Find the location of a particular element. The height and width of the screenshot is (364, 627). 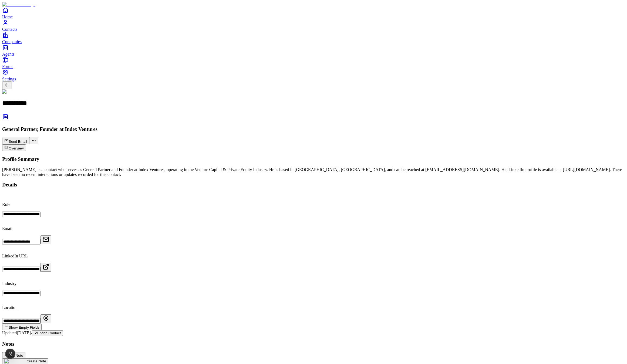

a: Forms is located at coordinates (314, 63).